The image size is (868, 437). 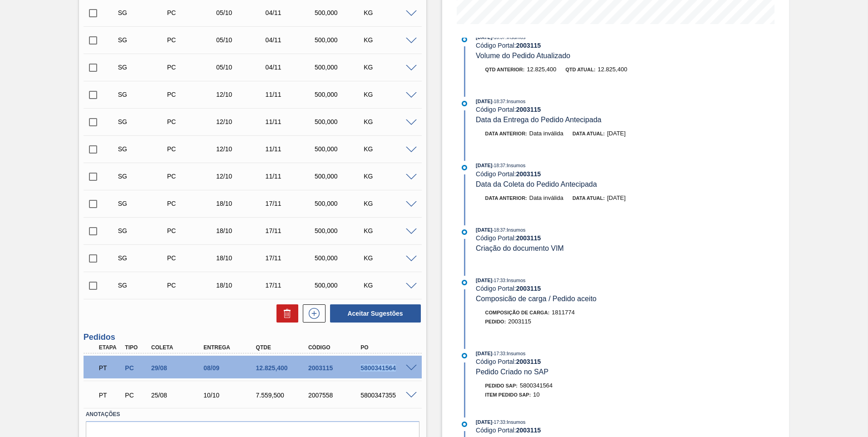 What do you see at coordinates (241, 40) in the screenshot?
I see `div: 05/10/2025` at bounding box center [241, 40].